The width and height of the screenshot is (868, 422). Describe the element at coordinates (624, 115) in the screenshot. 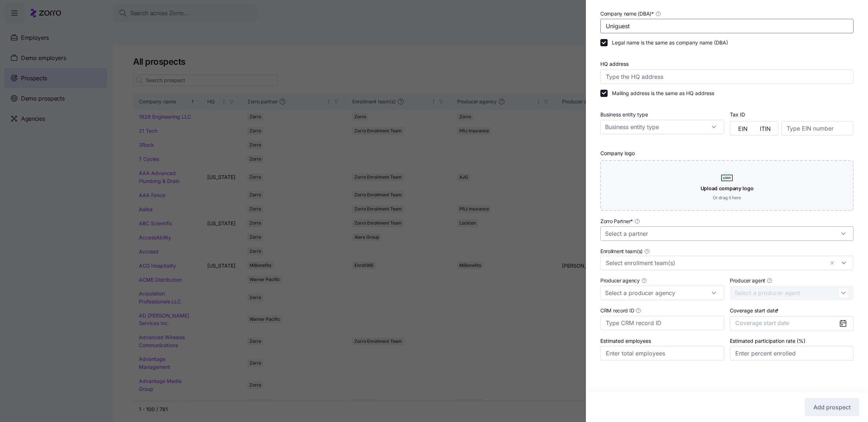

I see `label: Business entity type` at that location.